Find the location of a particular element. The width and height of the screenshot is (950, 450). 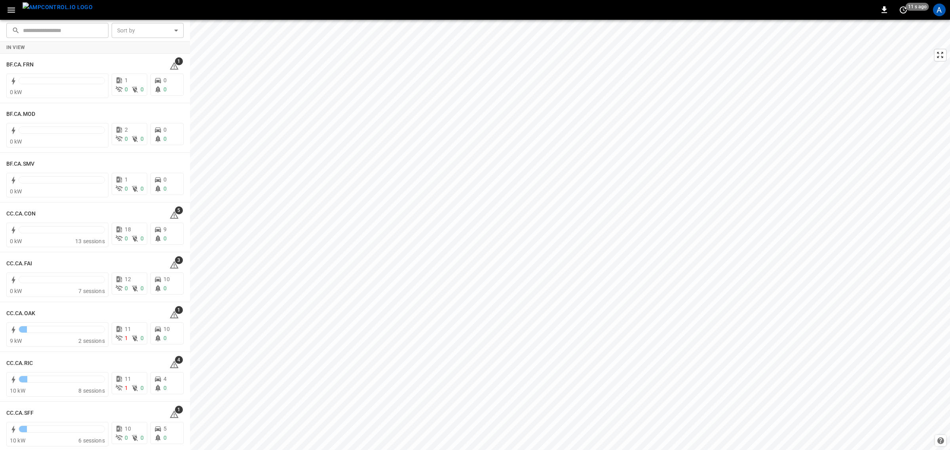

span: 6 sessions is located at coordinates (91, 441).